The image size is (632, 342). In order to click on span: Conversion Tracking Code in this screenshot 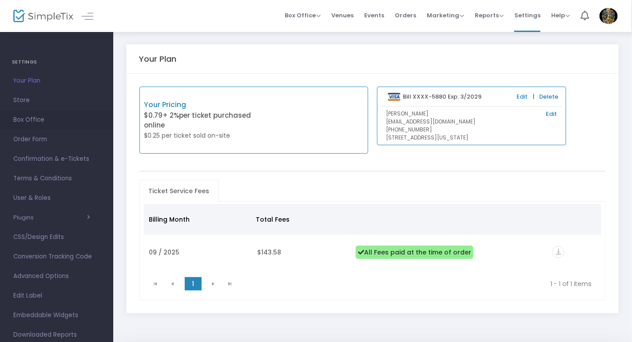, I will do `click(56, 257)`.